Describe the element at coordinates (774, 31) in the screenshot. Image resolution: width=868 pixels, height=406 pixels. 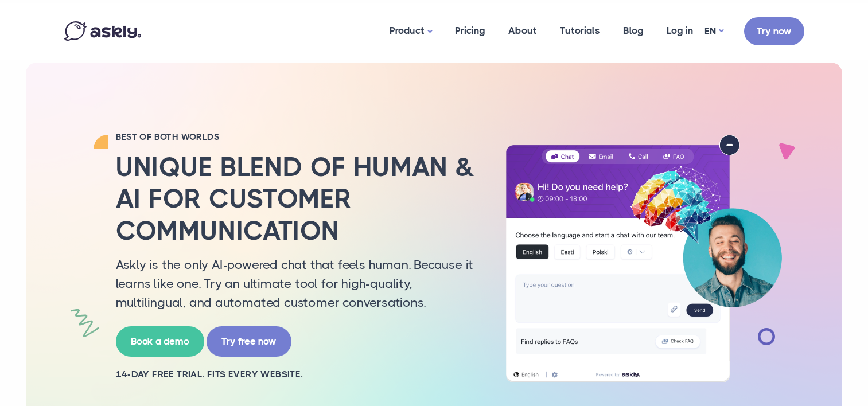
I see `a: Try now` at that location.